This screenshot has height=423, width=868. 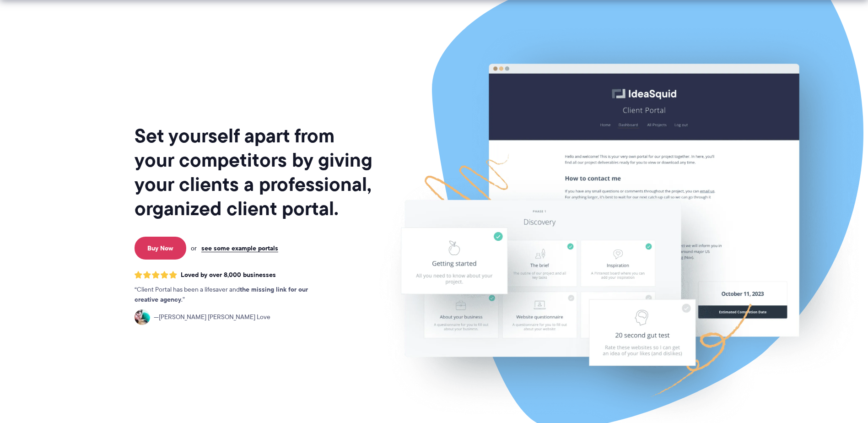 I want to click on strong: the missing link for our creative agency, so click(x=222, y=295).